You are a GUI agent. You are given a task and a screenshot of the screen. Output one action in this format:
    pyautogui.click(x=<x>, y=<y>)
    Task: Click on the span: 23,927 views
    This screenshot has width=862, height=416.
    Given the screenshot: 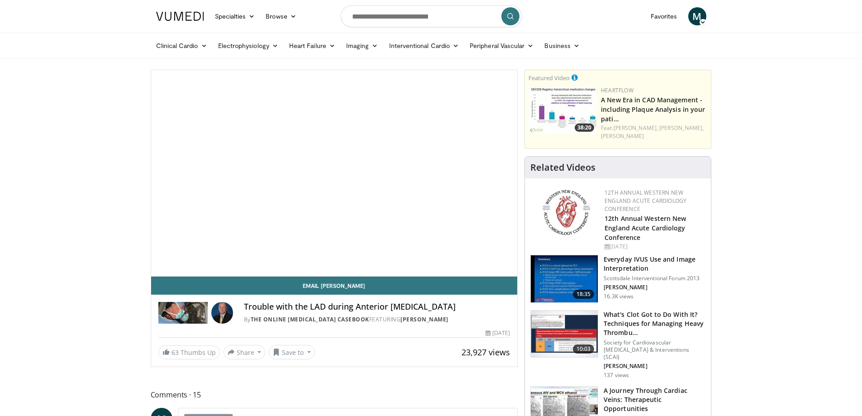 What is the action you would take?
    pyautogui.click(x=486, y=352)
    